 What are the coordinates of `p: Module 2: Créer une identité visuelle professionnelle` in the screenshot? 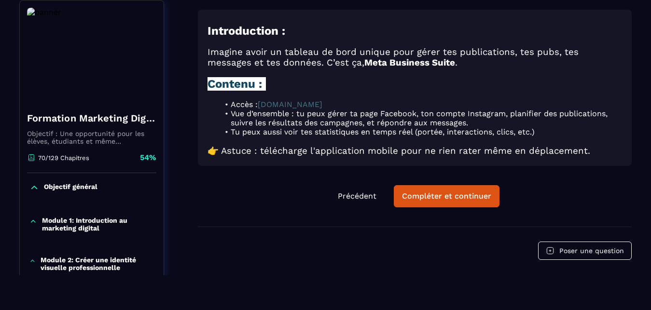 It's located at (97, 264).